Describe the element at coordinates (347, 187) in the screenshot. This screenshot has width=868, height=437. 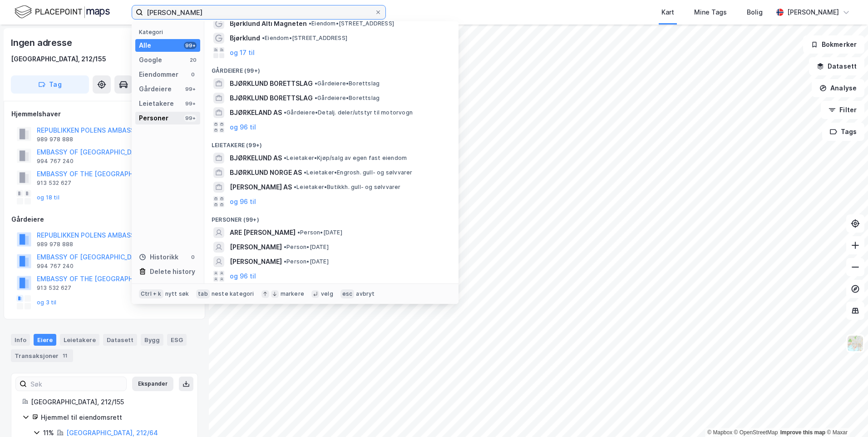
I see `span: Leietaker • Butikkh. gull- og sølvvarer` at that location.